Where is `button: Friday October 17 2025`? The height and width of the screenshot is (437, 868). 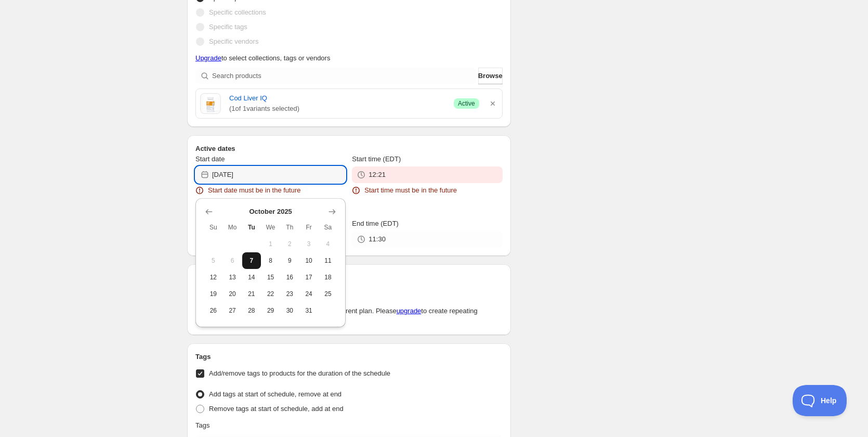
button: Friday October 17 2025 is located at coordinates (309, 277).